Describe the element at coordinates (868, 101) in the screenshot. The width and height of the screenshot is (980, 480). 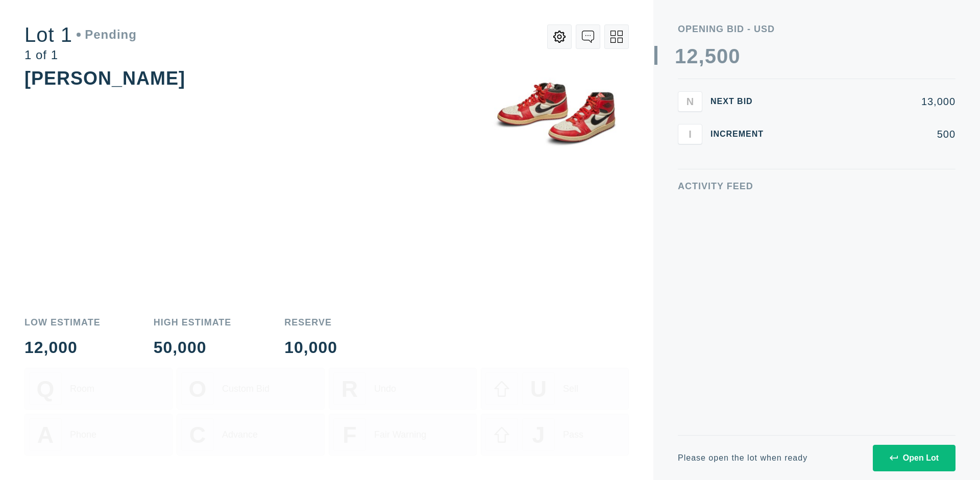
I see `div: 13,000` at that location.